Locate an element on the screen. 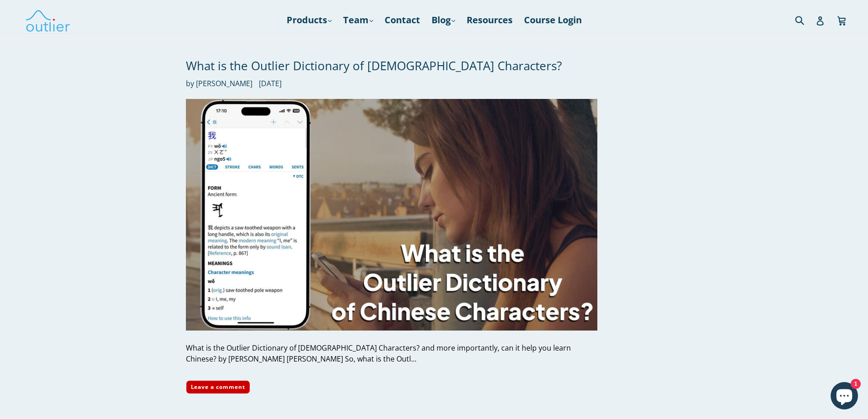 Image resolution: width=868 pixels, height=419 pixels. img: What is the Outlier Dictionary of Chinese Characters? is located at coordinates (392, 215).